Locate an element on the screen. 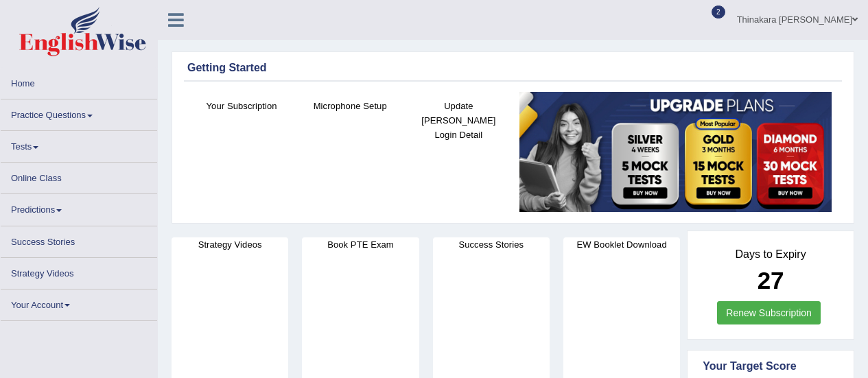  a: Predictions is located at coordinates (79, 207).